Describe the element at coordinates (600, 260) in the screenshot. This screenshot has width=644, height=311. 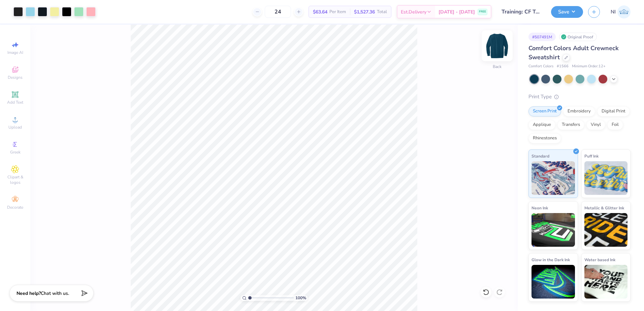
I see `span: Water based Ink` at that location.